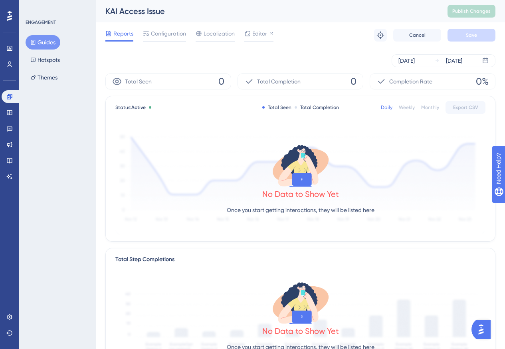 This screenshot has width=505, height=349. I want to click on span: Total Completion, so click(279, 81).